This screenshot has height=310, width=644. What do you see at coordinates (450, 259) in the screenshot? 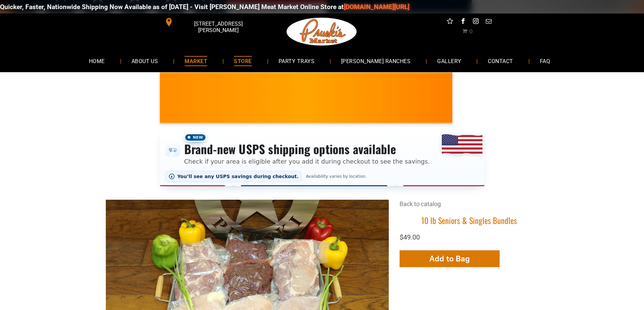
I see `span: Add to Bag` at bounding box center [450, 259].